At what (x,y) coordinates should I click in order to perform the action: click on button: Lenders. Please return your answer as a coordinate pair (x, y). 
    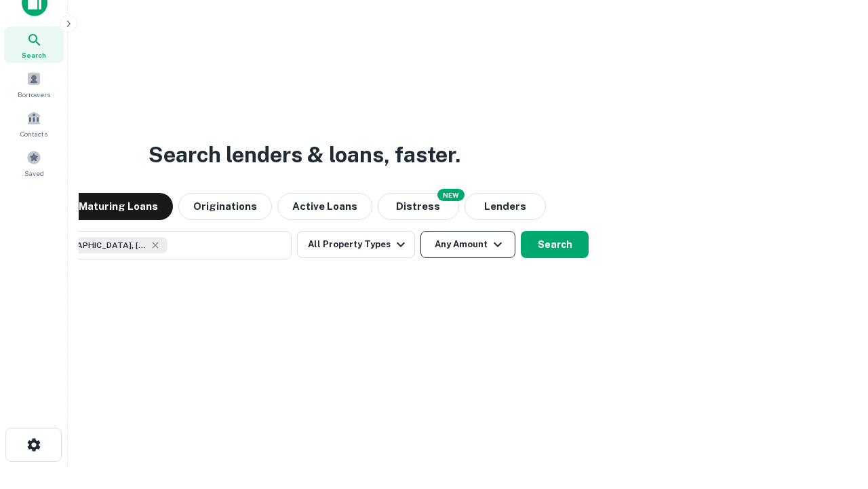
    Looking at the image, I should click on (505, 206).